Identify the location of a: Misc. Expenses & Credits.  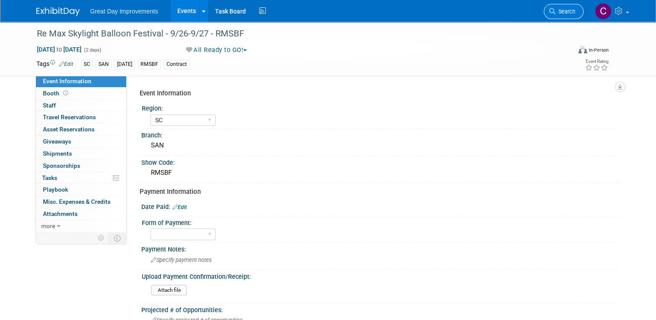
(81, 202).